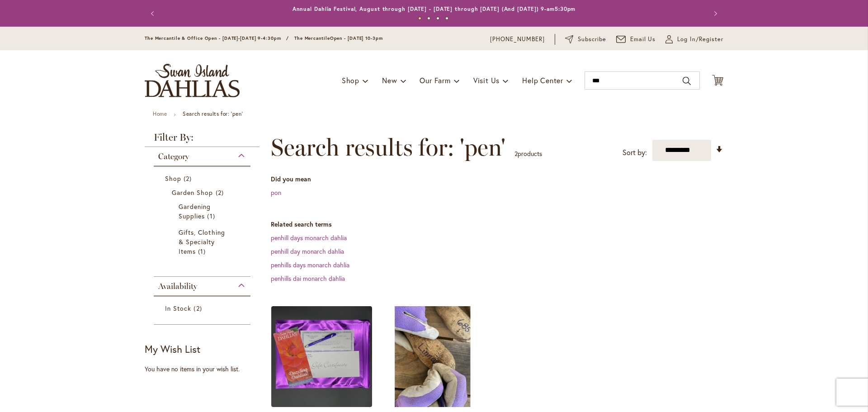 This screenshot has height=412, width=868. What do you see at coordinates (322, 404) in the screenshot?
I see `a: Gift Certificate` at bounding box center [322, 404].